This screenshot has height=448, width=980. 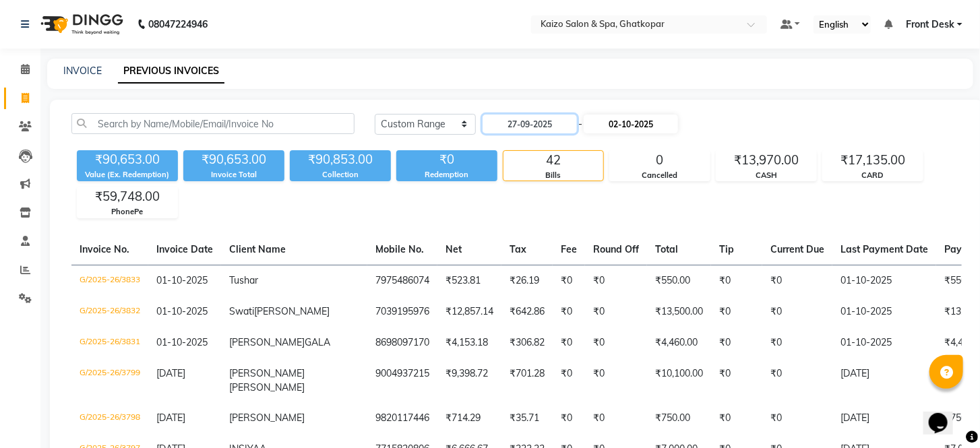 I want to click on span: Mobile No., so click(x=400, y=249).